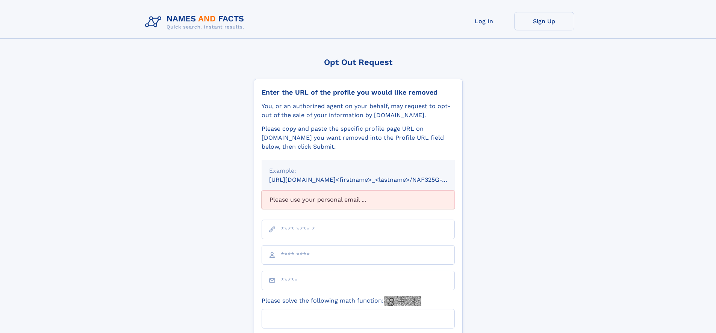 Image resolution: width=716 pixels, height=333 pixels. I want to click on div: Example:, so click(358, 171).